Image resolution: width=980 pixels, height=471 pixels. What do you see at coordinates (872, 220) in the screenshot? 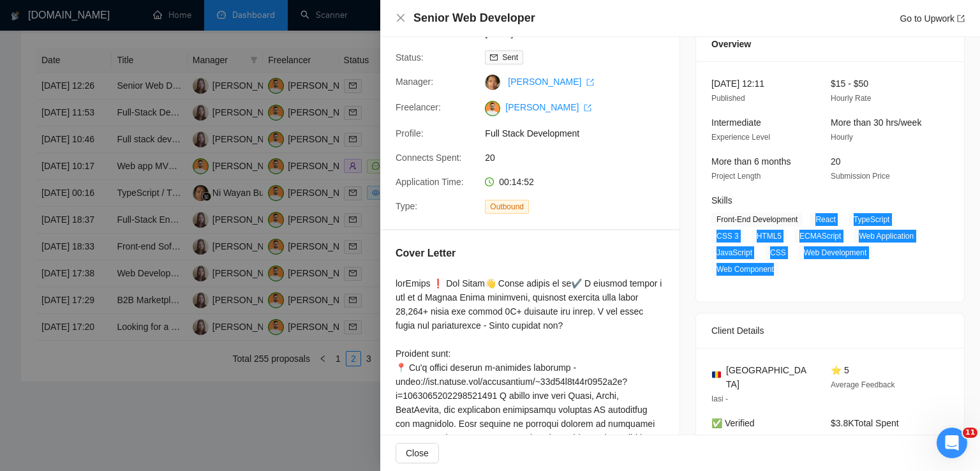
I see `span: TypeScript` at bounding box center [872, 220].